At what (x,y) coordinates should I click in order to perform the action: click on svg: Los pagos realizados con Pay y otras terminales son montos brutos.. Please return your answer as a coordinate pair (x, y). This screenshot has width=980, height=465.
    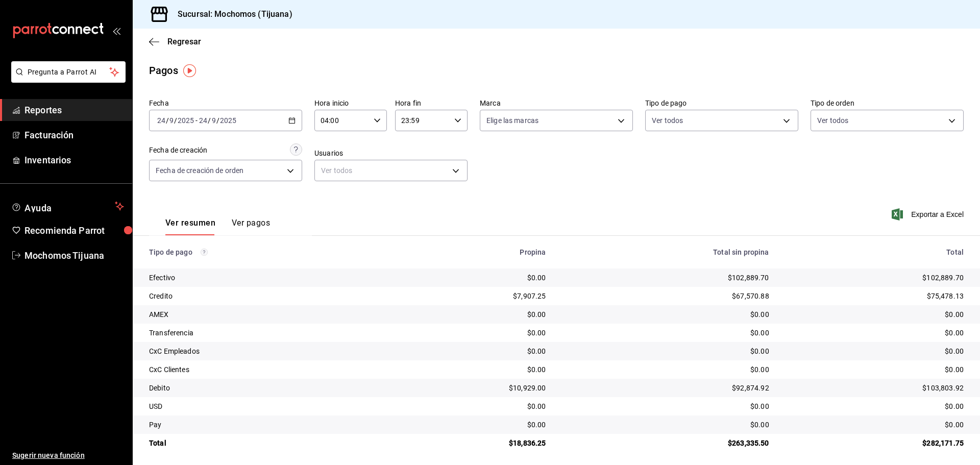
    Looking at the image, I should click on (204, 252).